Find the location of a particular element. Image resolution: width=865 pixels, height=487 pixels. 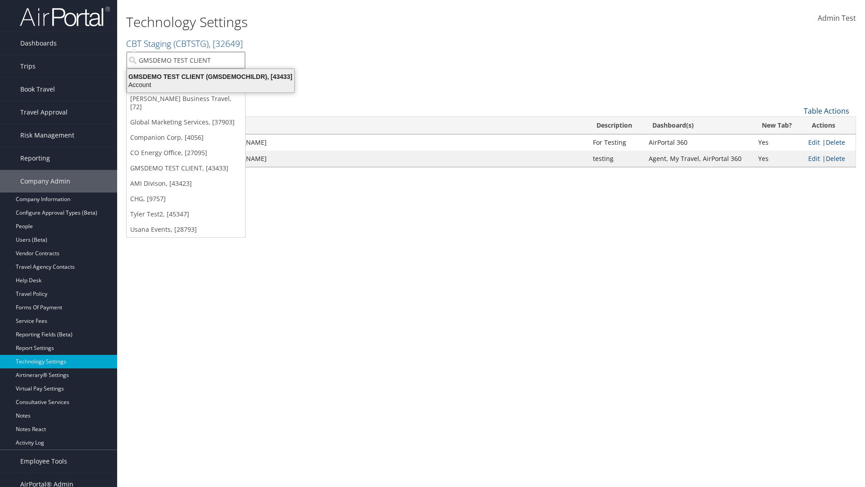

a: Usana Events, [28793] is located at coordinates (186, 229).